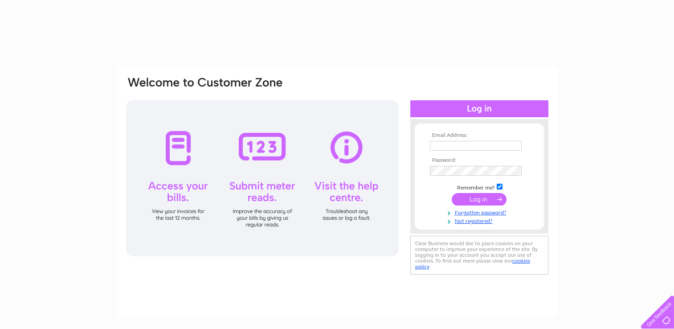 This screenshot has height=329, width=674. What do you see at coordinates (473, 263) in the screenshot?
I see `a: cookies policy` at bounding box center [473, 263].